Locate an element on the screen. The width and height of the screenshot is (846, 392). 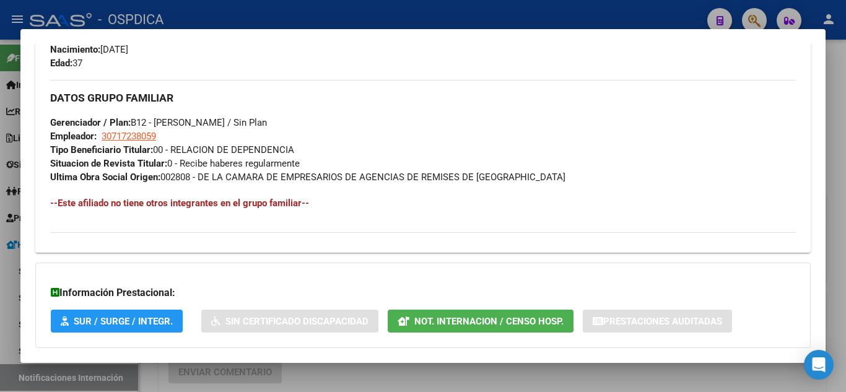
span: 30717238059 is located at coordinates (129, 136).